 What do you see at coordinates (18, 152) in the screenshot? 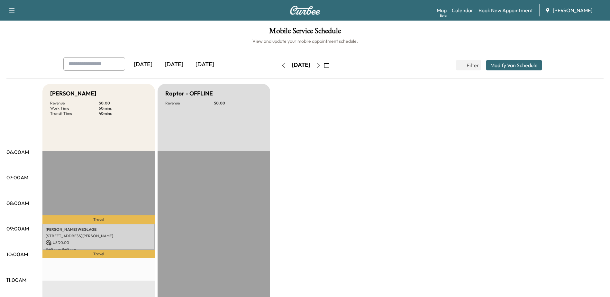
I see `p: 06:00AM` at bounding box center [18, 152].